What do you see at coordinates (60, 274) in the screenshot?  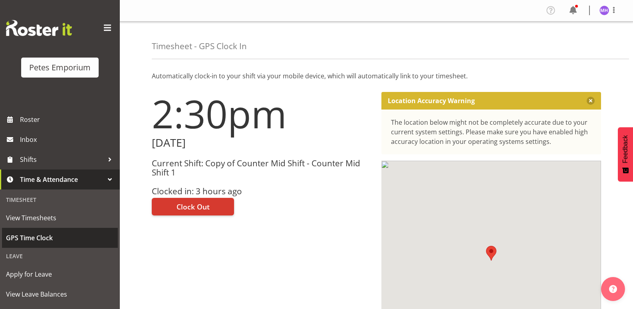 I see `a: Apply for Leave` at bounding box center [60, 274].